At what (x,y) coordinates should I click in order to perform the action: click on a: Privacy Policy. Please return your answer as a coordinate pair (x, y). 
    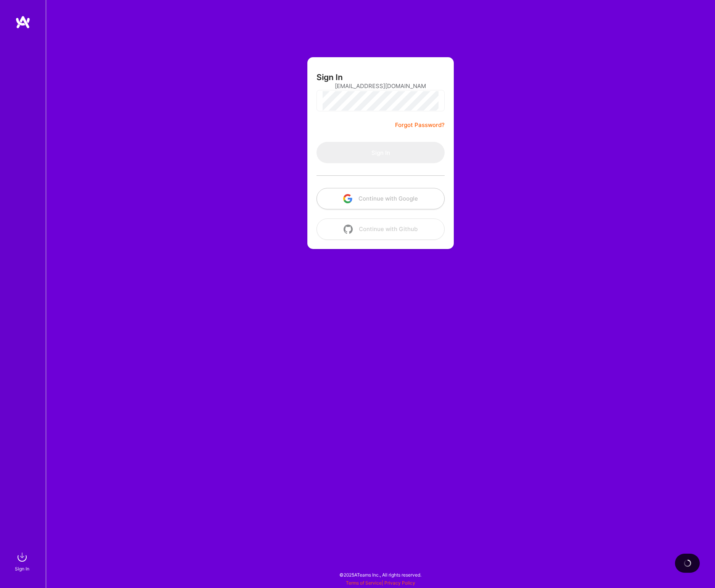
    Looking at the image, I should click on (400, 583).